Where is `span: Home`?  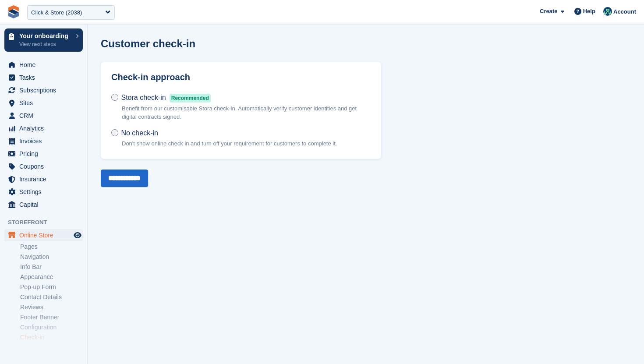 span: Home is located at coordinates (46, 65).